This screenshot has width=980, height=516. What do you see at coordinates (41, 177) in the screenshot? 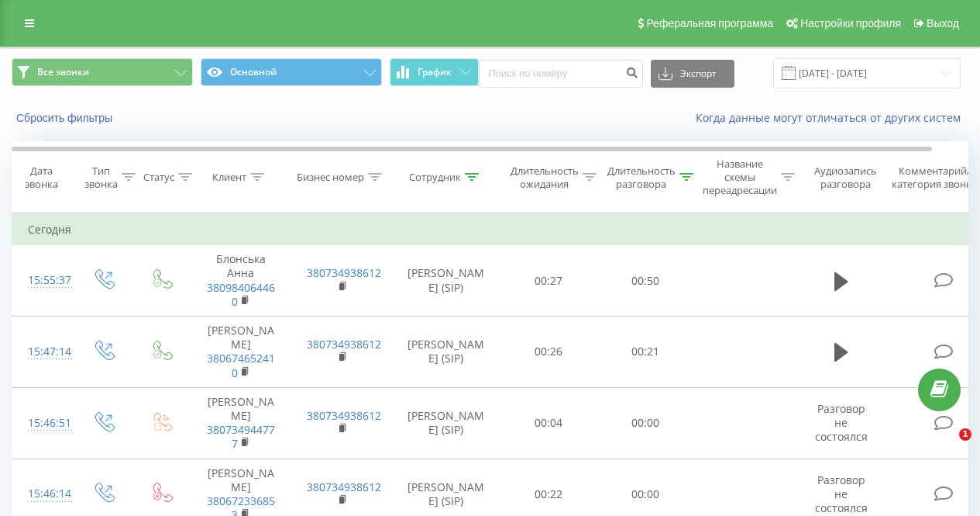
I see `div: Дата звонка` at bounding box center [41, 177].